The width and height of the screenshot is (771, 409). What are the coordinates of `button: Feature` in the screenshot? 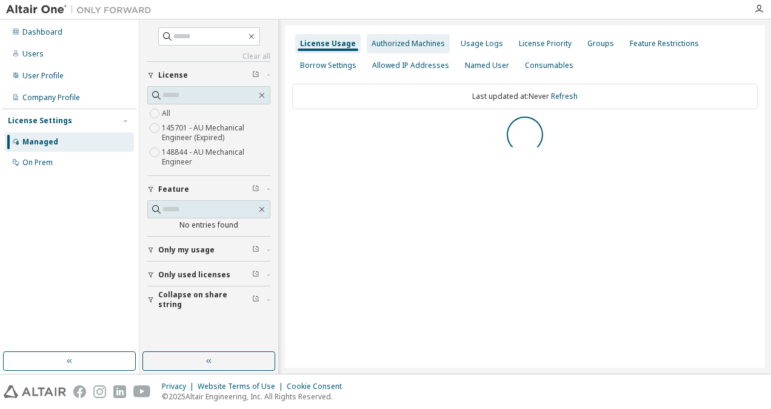 It's located at (209, 189).